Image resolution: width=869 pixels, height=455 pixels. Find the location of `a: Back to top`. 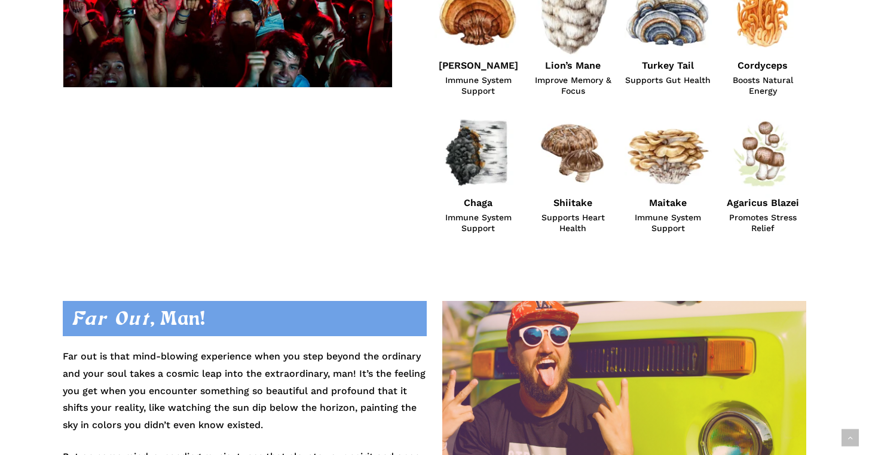

a: Back to top is located at coordinates (850, 438).